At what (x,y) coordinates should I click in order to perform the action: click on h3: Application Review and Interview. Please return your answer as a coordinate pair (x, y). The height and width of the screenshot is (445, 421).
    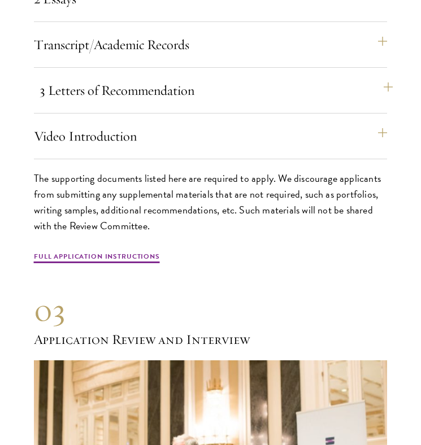
    Looking at the image, I should click on (210, 339).